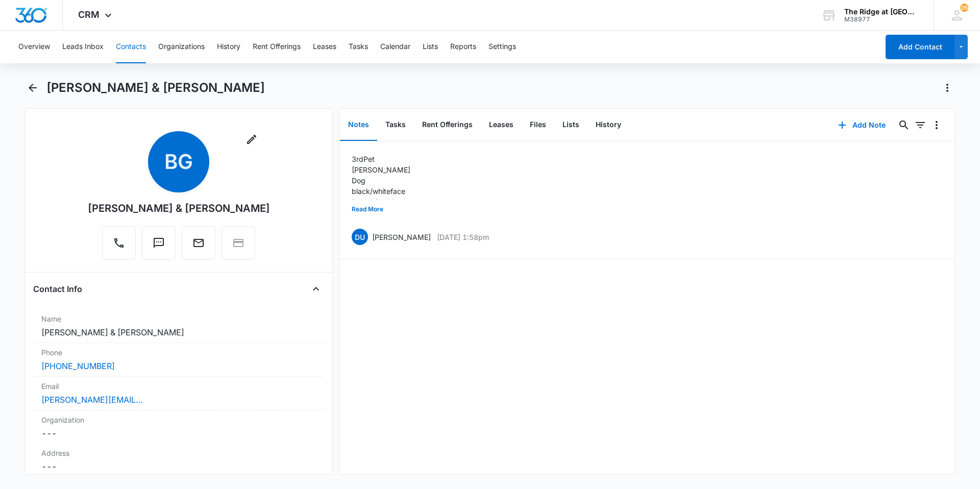 Image resolution: width=980 pixels, height=489 pixels. What do you see at coordinates (358, 125) in the screenshot?
I see `button: Notes` at bounding box center [358, 125].